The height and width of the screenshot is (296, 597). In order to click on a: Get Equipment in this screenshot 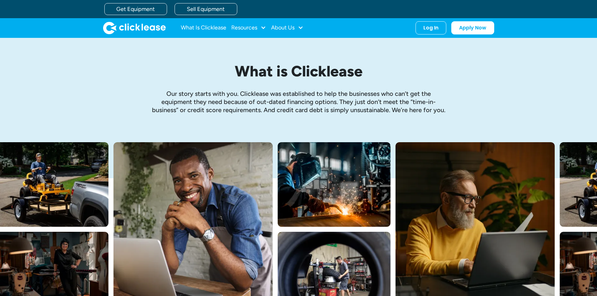, I will do `click(136, 9)`.